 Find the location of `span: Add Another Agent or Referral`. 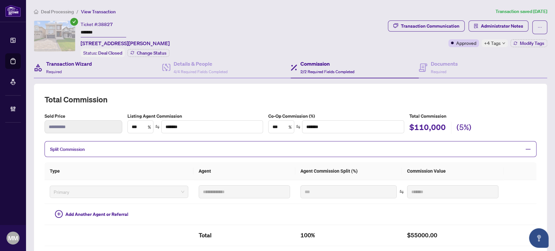

span: Add Another Agent or Referral is located at coordinates (97, 214).